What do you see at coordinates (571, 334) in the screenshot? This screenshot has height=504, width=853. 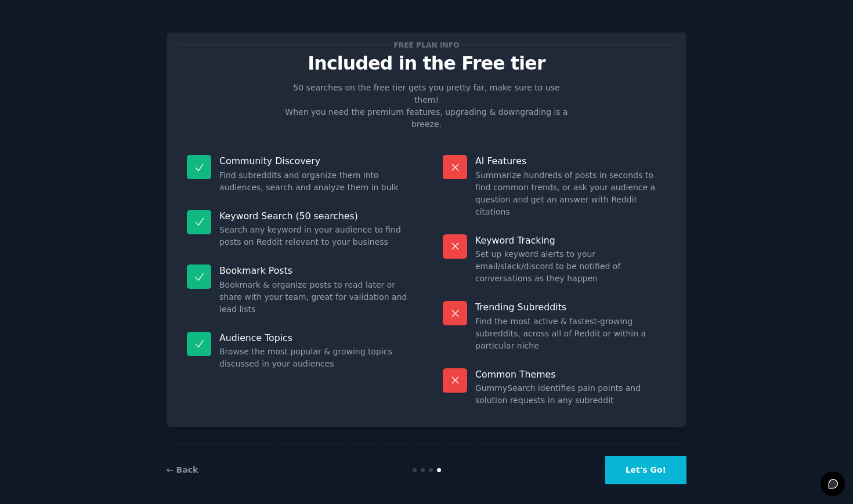 I see `dd: Find the most active & fastest-growing subreddits, across all of Reddit or within a particular niche` at bounding box center [571, 334].